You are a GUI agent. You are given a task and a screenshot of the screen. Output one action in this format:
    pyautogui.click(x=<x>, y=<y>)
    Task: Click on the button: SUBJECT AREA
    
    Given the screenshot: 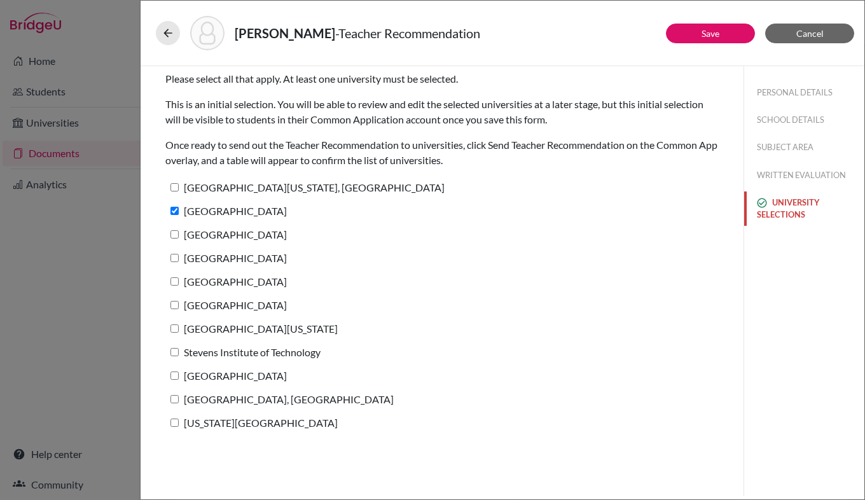 What is the action you would take?
    pyautogui.click(x=804, y=147)
    